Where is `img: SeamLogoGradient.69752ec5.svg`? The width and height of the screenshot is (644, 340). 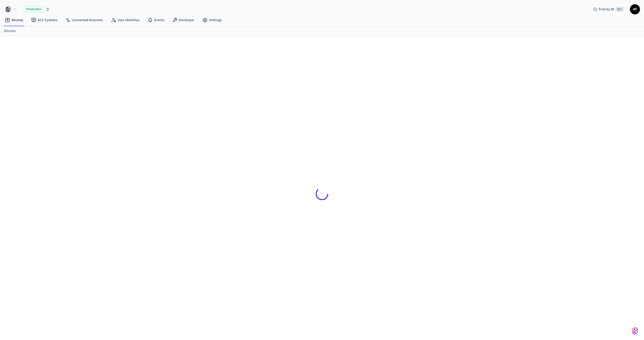 img: SeamLogoGradient.69752ec5.svg is located at coordinates (635, 331).